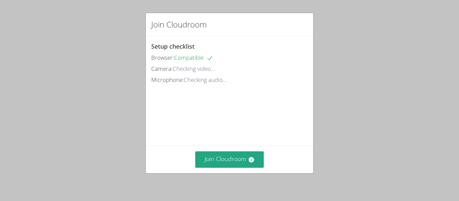 The width and height of the screenshot is (459, 201). What do you see at coordinates (230, 160) in the screenshot?
I see `button: Join Cloudroom` at bounding box center [230, 160].